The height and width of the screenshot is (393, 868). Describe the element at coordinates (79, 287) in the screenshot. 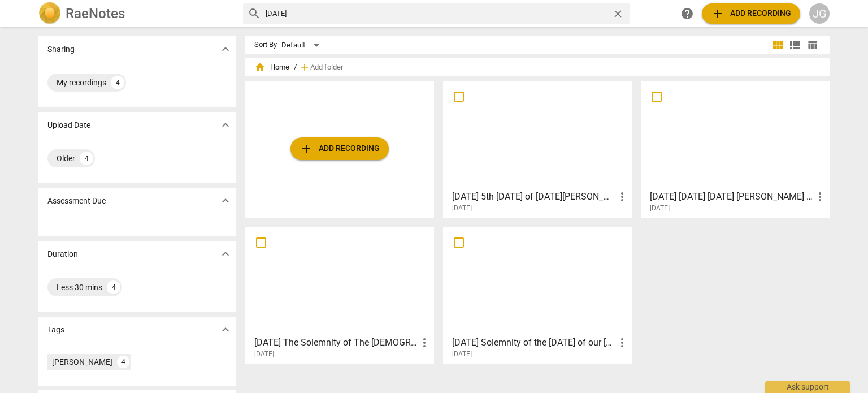

I see `div: Less 30 mins` at that location.